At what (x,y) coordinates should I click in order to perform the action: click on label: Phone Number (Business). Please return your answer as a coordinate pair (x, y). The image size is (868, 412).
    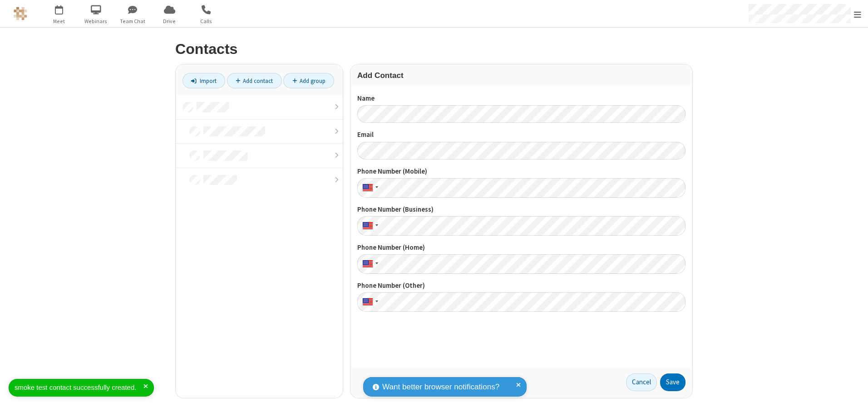
    Looking at the image, I should click on (521, 210).